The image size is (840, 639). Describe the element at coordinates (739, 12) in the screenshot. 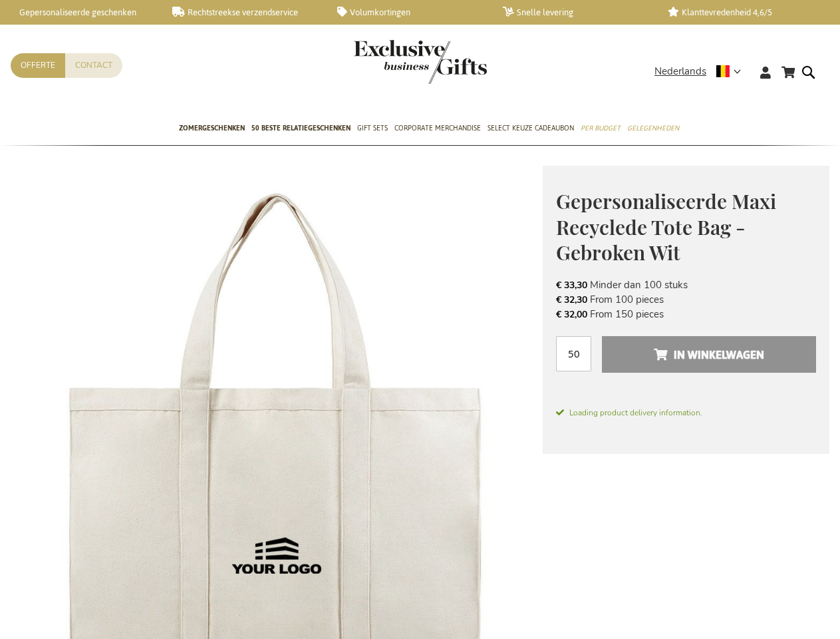

I see `a: Klanttevredenheid 4,6/5` at that location.